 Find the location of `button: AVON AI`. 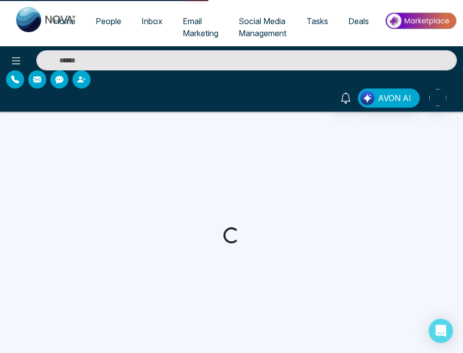

button: AVON AI is located at coordinates (389, 98).